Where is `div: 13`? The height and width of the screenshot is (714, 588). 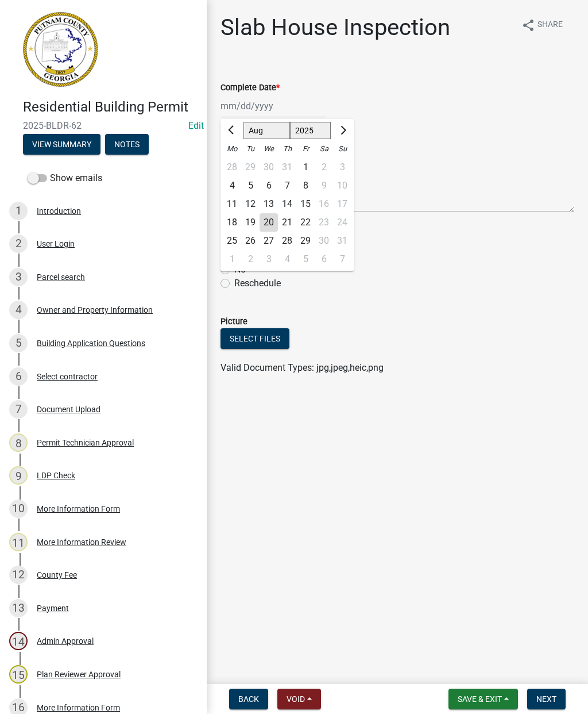 div: 13 is located at coordinates (18, 608).